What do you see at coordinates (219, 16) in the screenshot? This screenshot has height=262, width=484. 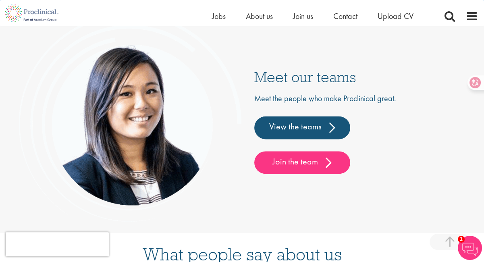 I see `a: Jobs` at bounding box center [219, 16].